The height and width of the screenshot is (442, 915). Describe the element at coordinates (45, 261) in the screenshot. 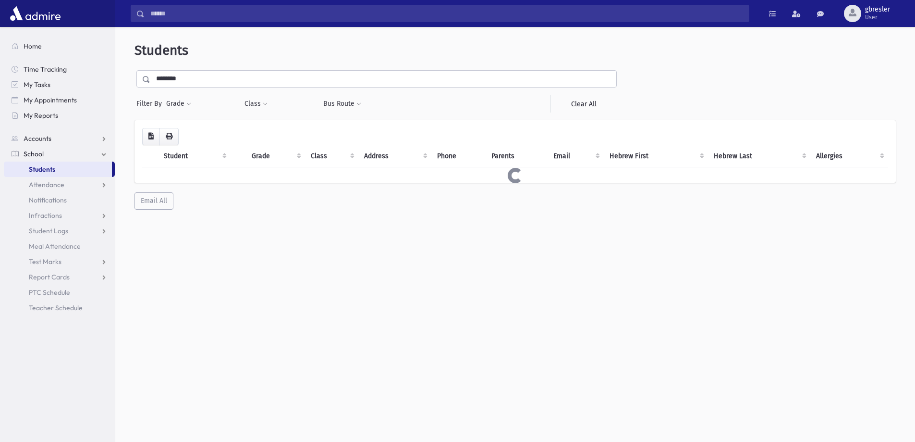

I see `span: Test Marks` at that location.